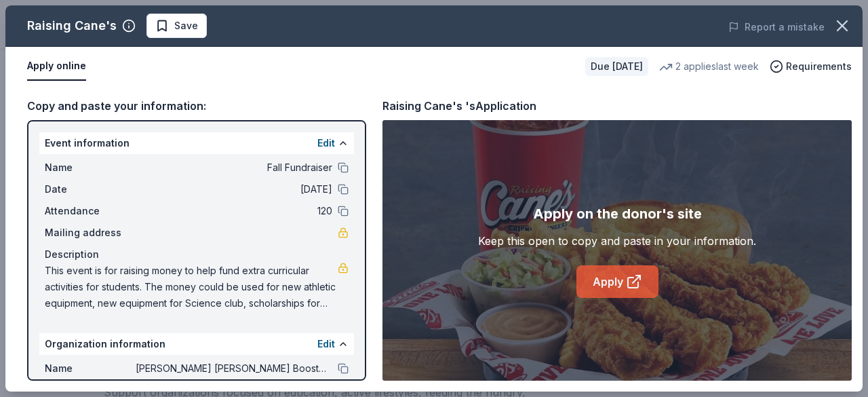 The width and height of the screenshot is (868, 397). I want to click on a: Apply, so click(617, 281).